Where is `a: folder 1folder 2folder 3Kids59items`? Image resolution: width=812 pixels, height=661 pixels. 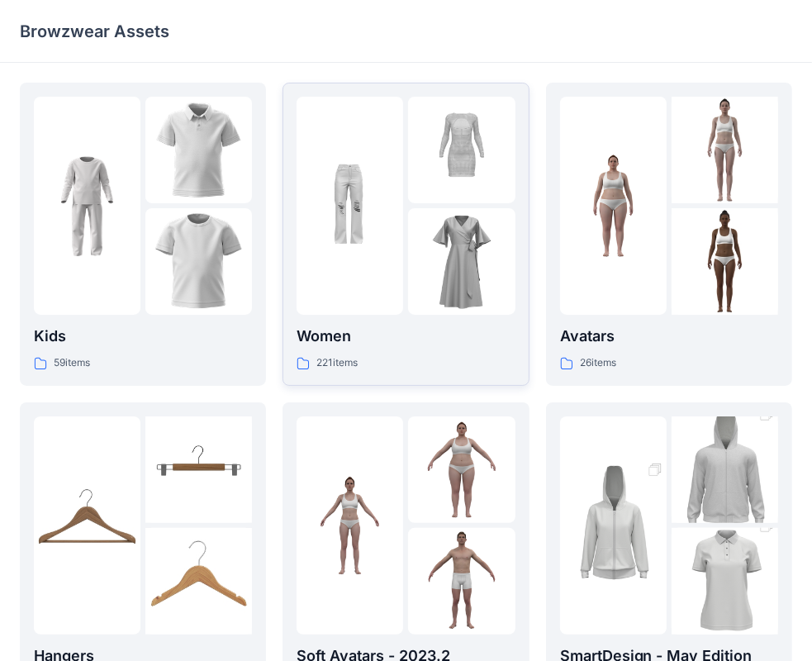 a: folder 1folder 2folder 3Kids59items is located at coordinates (142, 234).